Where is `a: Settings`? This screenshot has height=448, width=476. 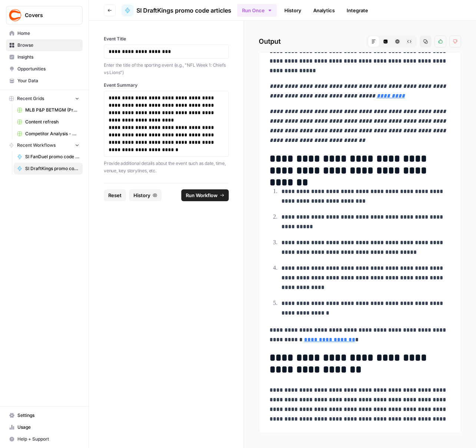
a: Settings is located at coordinates (44, 415).